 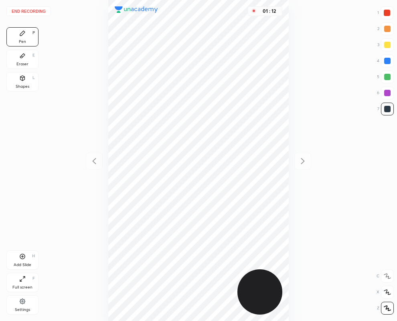 I want to click on div: F, so click(x=34, y=278).